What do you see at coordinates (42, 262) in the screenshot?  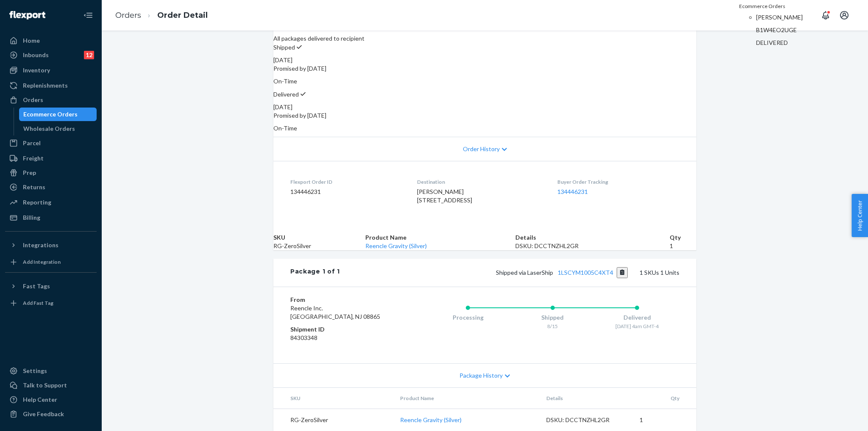 I see `div: Add Integration` at bounding box center [42, 262].